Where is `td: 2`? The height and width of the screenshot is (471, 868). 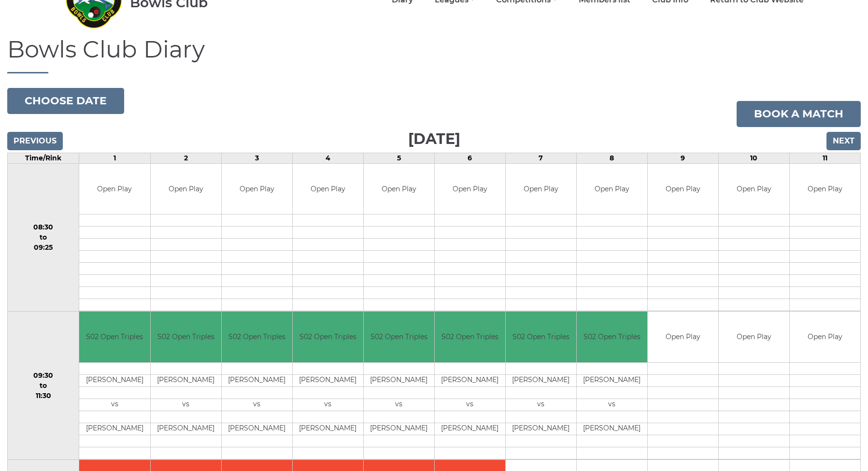
td: 2 is located at coordinates (186, 158).